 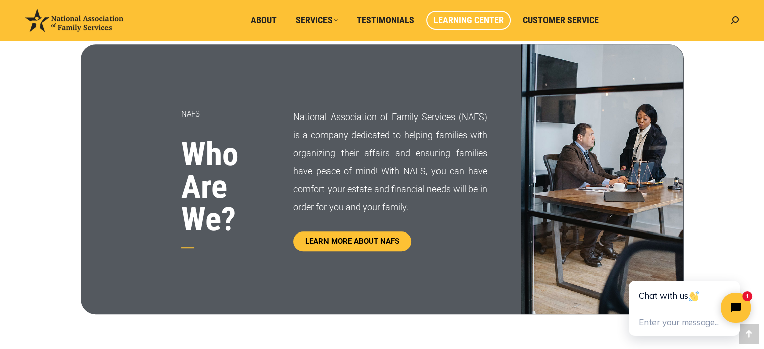 I want to click on div: Chat with us, so click(x=78, y=47).